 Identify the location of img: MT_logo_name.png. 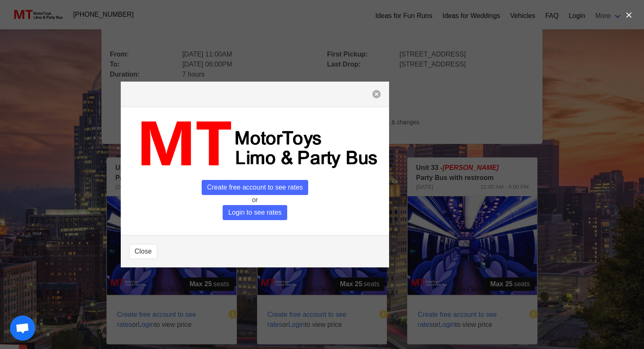
(255, 144).